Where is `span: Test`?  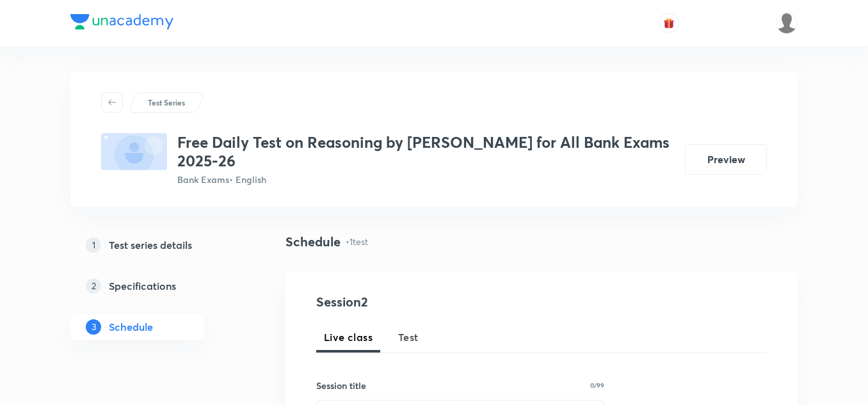
span: Test is located at coordinates (408, 337).